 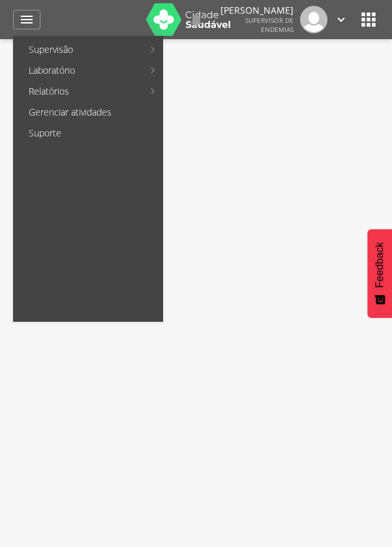 What do you see at coordinates (88, 112) in the screenshot?
I see `a: Gerenciar atividades` at bounding box center [88, 112].